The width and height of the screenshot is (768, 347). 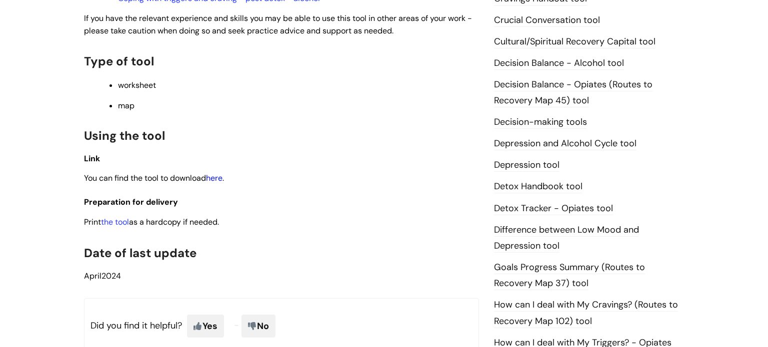 What do you see at coordinates (92, 222) in the screenshot?
I see `span: Print` at bounding box center [92, 222].